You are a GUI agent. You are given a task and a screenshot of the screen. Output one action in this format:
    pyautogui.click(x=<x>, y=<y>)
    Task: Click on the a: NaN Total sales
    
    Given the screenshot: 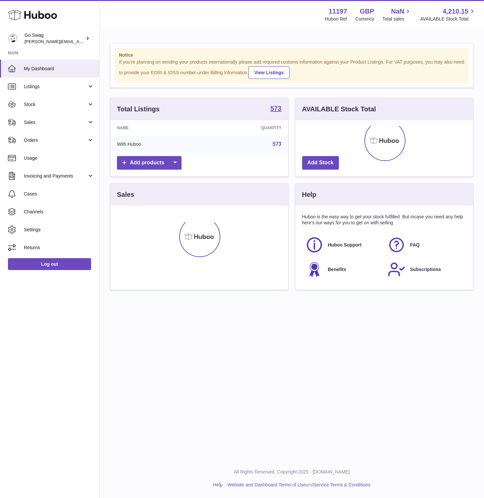 What is the action you would take?
    pyautogui.click(x=397, y=15)
    